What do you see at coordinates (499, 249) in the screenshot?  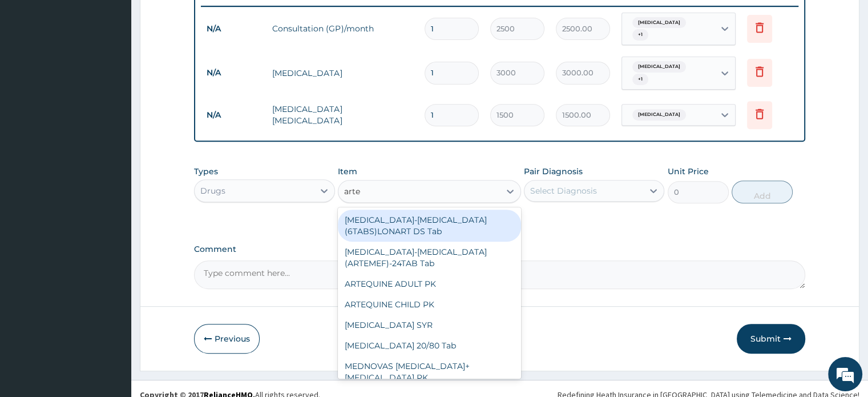 I see `label: Comment` at bounding box center [499, 249].